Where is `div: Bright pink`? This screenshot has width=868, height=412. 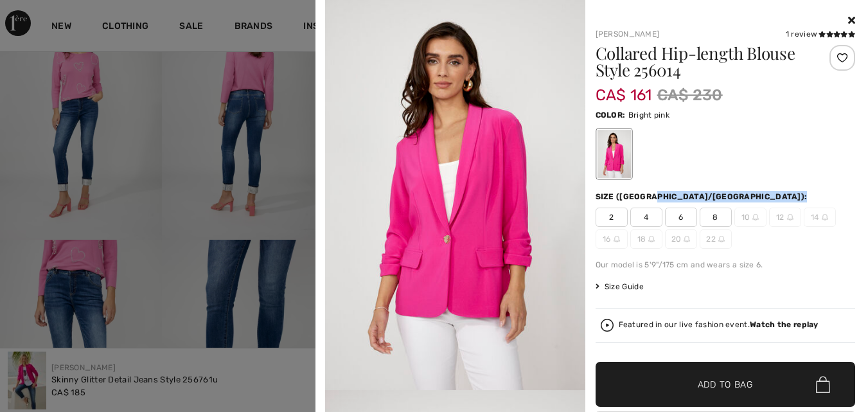
div: Bright pink is located at coordinates (614, 153).